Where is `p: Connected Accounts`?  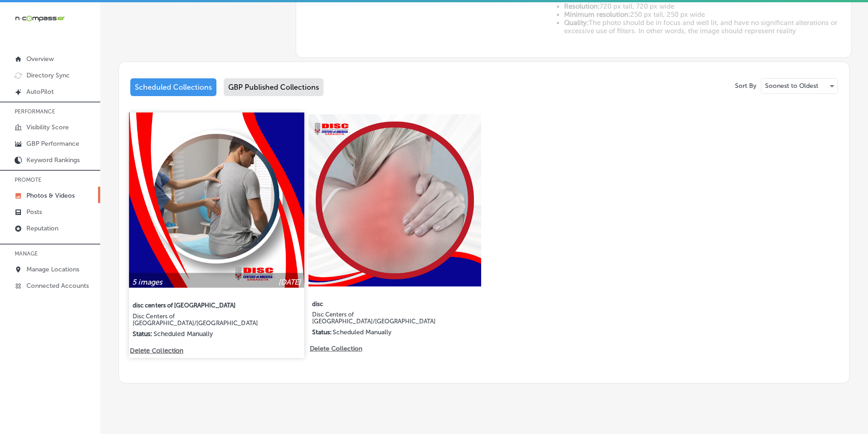 p: Connected Accounts is located at coordinates (57, 285).